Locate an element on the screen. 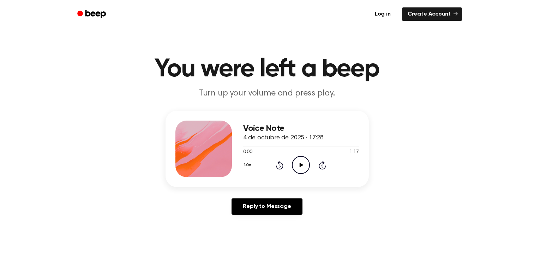 This screenshot has width=534, height=261. span: 4 de octubre de 2025 · 17:28 is located at coordinates (284, 138).